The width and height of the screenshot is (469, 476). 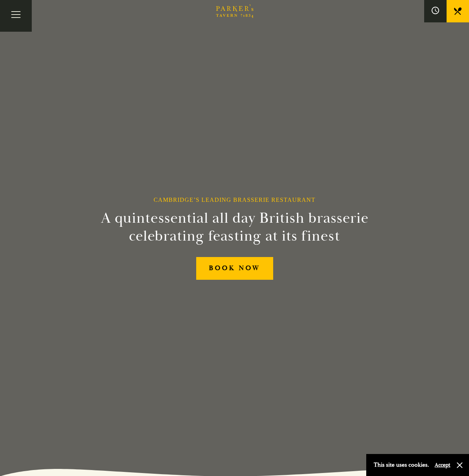 What do you see at coordinates (460, 466) in the screenshot?
I see `button: Close and accept` at bounding box center [460, 466].